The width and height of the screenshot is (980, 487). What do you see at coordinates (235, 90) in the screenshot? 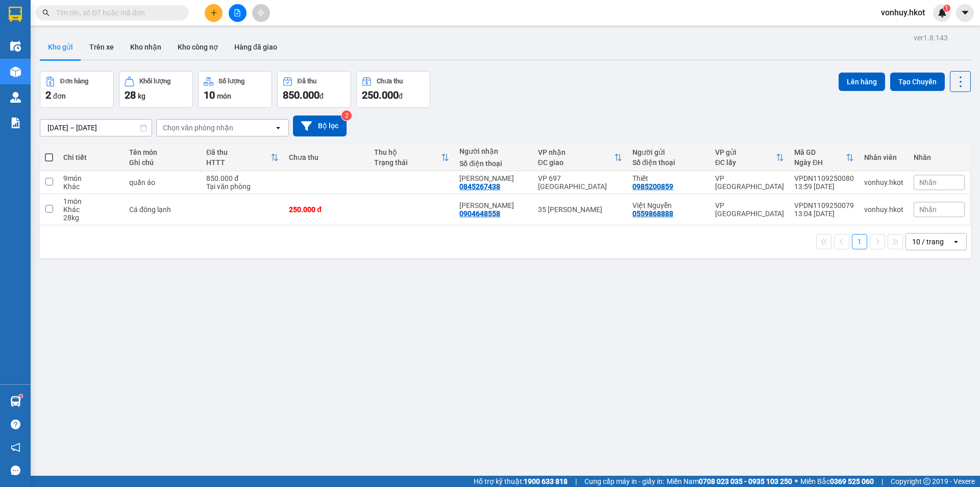
I see `button: Số lượng10món` at bounding box center [235, 90].